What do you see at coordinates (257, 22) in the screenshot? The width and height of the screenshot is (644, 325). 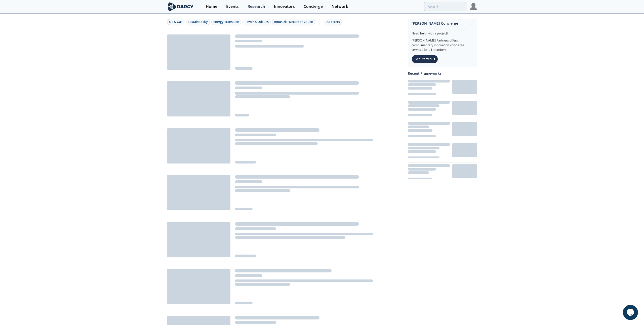 I see `button: Power & Utilities` at bounding box center [257, 22].